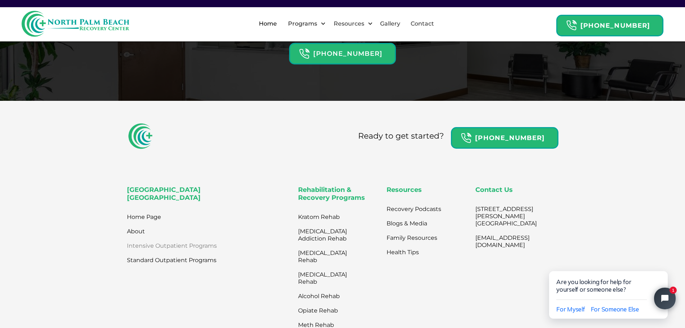 The width and height of the screenshot is (685, 328). Describe the element at coordinates (136, 231) in the screenshot. I see `a: About` at that location.